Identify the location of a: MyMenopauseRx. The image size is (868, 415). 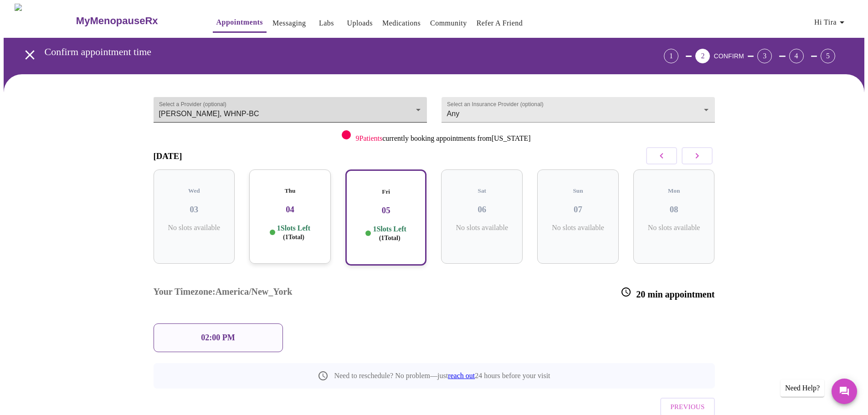
(134, 21).